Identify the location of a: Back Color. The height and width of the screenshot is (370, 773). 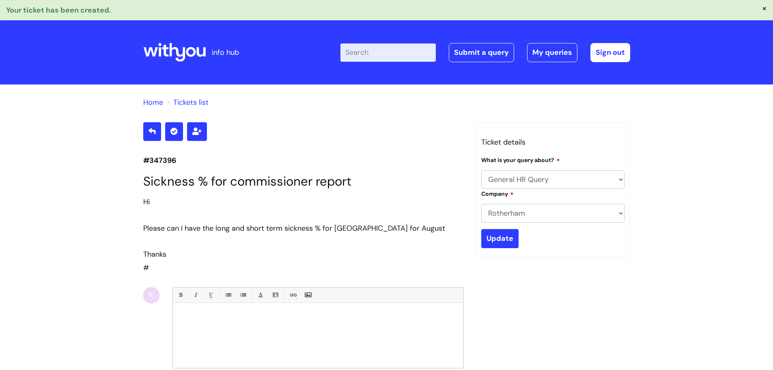
(275, 295).